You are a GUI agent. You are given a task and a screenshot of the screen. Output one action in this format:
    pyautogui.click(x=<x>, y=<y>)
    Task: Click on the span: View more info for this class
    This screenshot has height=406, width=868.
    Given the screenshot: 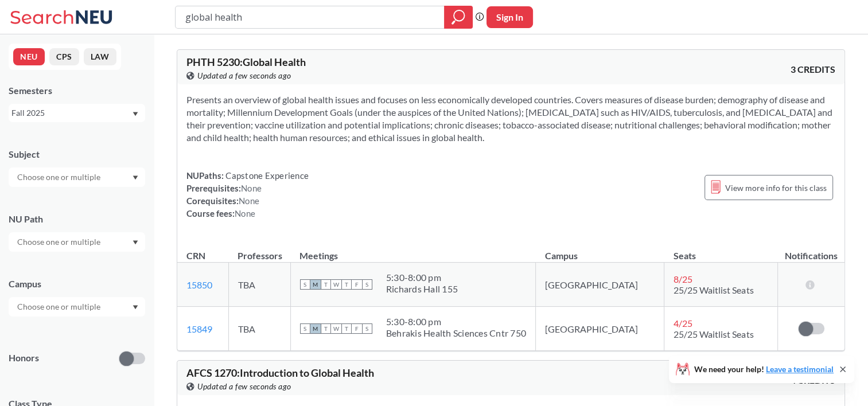 What is the action you would take?
    pyautogui.click(x=776, y=188)
    